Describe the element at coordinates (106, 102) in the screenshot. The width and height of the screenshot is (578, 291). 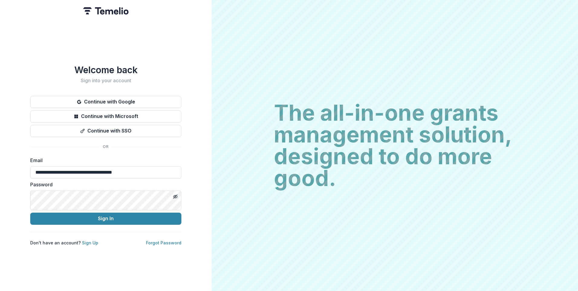
I see `button: Continue with Google` at that location.